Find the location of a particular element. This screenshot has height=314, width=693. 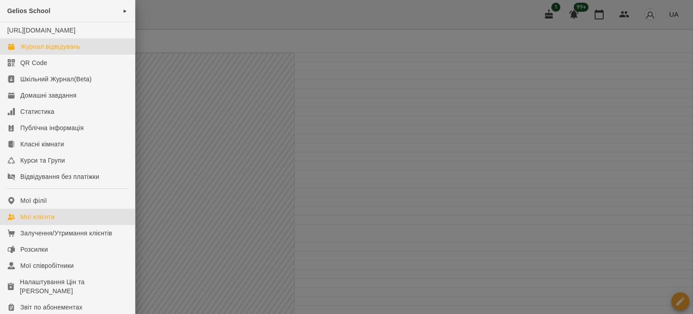

div: Курси та Групи is located at coordinates (42, 160).